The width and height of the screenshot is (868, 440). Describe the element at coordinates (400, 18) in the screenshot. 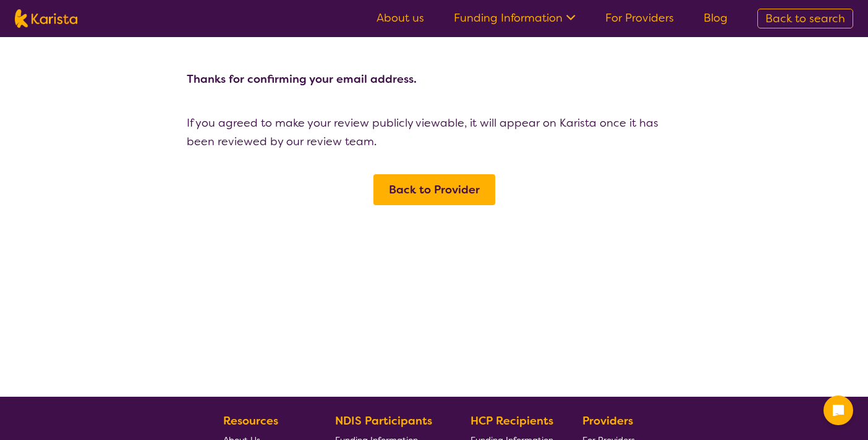

I see `a: About us` at that location.